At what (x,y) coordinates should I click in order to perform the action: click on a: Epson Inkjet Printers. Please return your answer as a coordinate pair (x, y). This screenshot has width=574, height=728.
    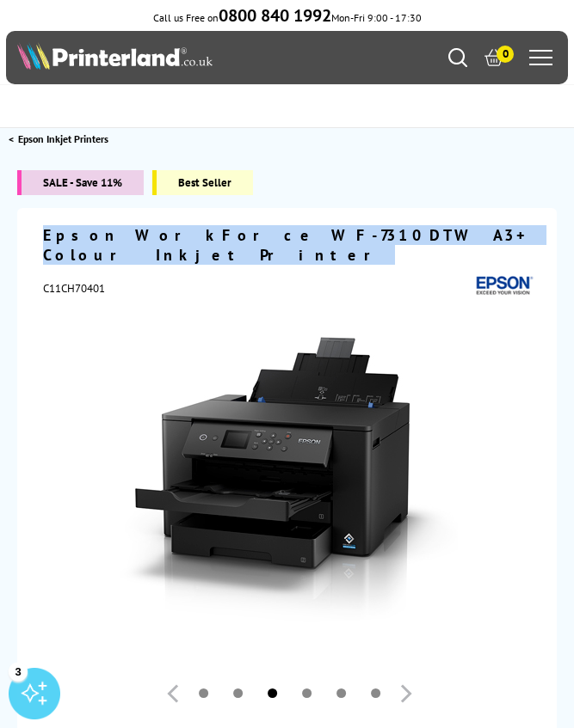
    Looking at the image, I should click on (65, 139).